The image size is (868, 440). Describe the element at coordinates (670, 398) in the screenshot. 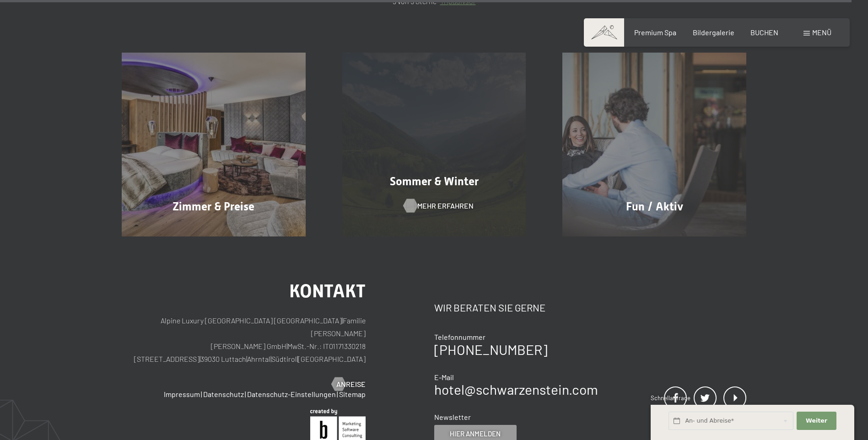

I see `span: Schnellanfrage` at that location.